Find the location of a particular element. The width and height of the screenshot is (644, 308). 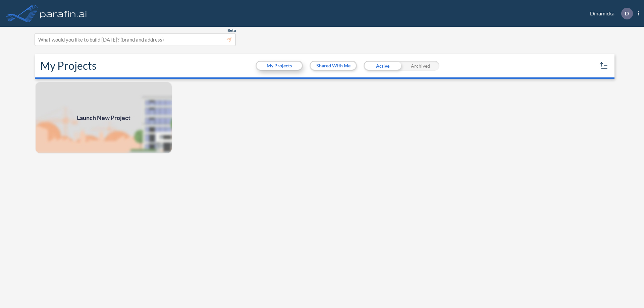

div: Active is located at coordinates (383, 66).